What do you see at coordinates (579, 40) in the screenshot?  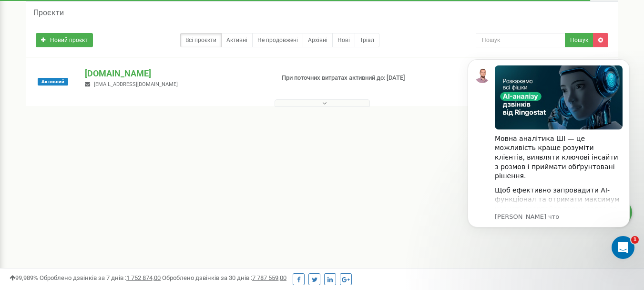 I see `button: Пошук` at bounding box center [579, 40].